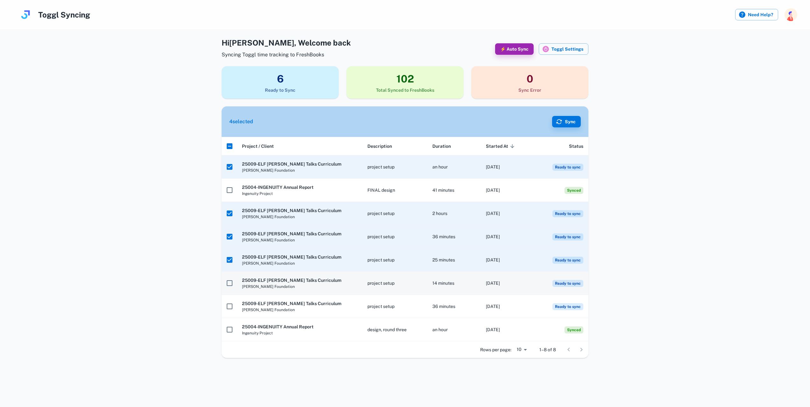 The height and width of the screenshot is (407, 810). I want to click on span: Syncing Toggl time tracking to FreshBooks, so click(286, 55).